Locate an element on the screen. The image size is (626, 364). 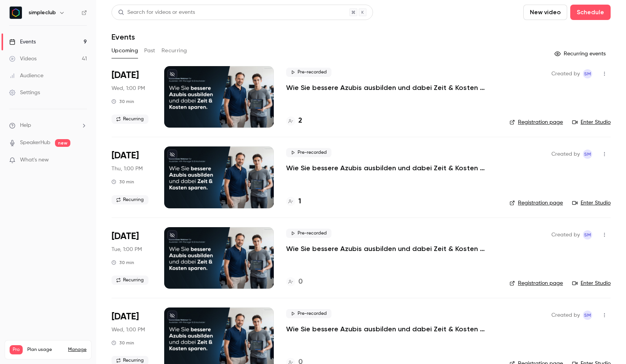
button: Past is located at coordinates (150, 51).